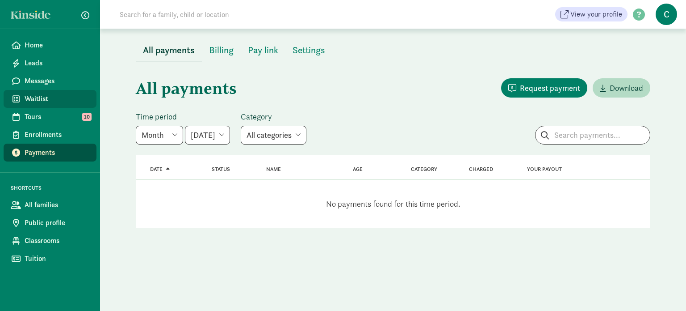  What do you see at coordinates (50, 117) in the screenshot?
I see `a: Tours 10` at bounding box center [50, 117].